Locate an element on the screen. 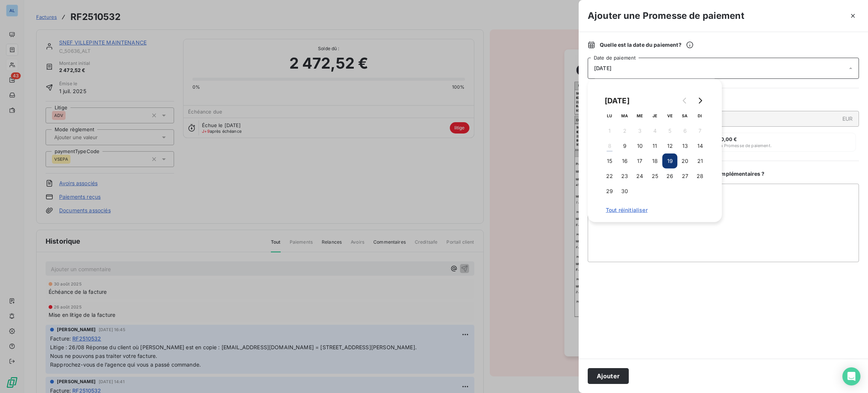  h3: Ajouter une Promesse de paiement is located at coordinates (666, 16).